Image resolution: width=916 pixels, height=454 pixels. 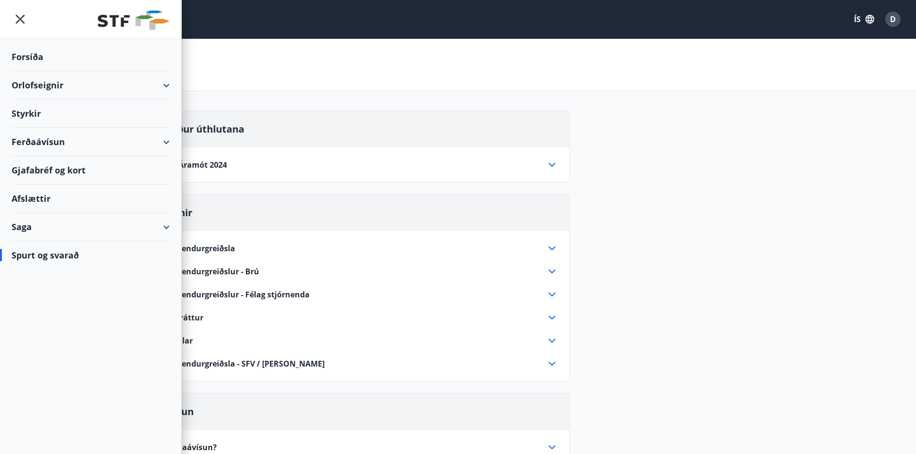 I want to click on div: Styrkir, so click(x=90, y=113).